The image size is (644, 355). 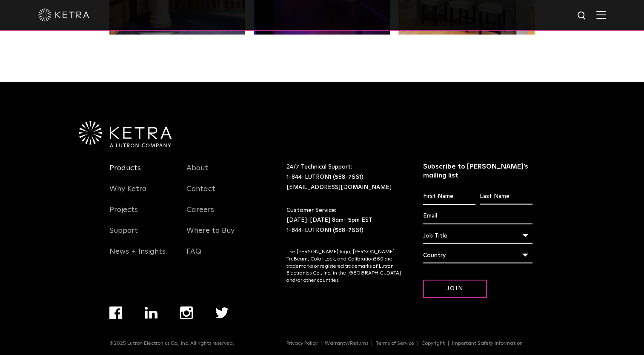 I want to click on a: News + Insights, so click(x=138, y=256).